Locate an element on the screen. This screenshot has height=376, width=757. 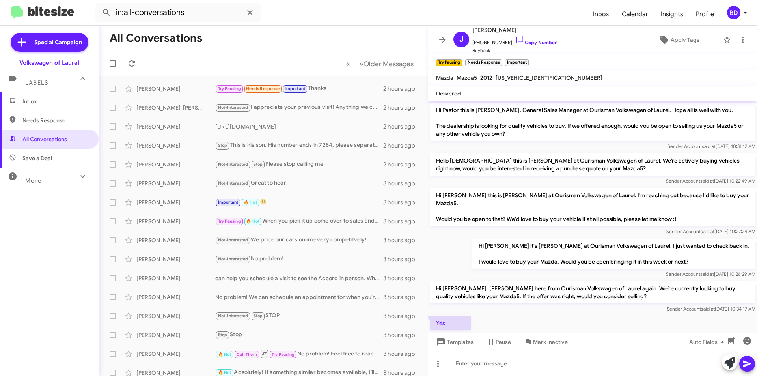
a: Profile is located at coordinates (705, 14).